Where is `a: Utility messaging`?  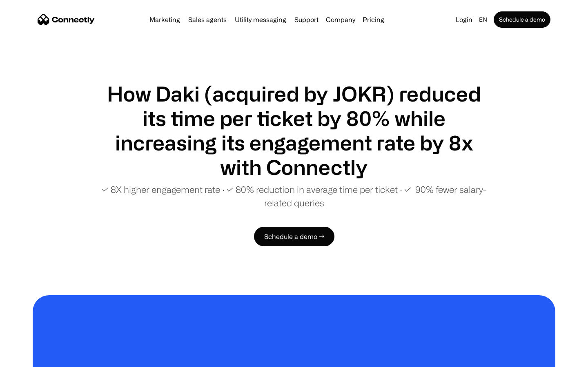
a: Utility messaging is located at coordinates (261, 20).